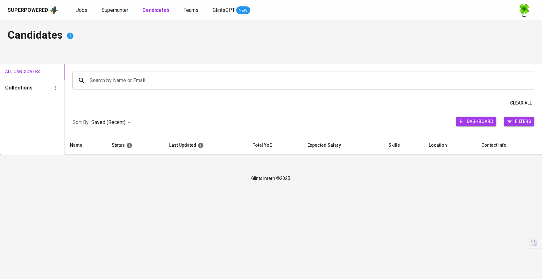 The width and height of the screenshot is (542, 279). Describe the element at coordinates (224, 10) in the screenshot. I see `span: GlintsGPT` at that location.